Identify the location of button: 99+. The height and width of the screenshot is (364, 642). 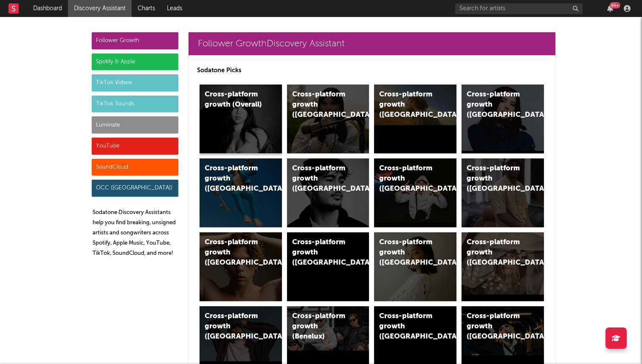
(610, 9).